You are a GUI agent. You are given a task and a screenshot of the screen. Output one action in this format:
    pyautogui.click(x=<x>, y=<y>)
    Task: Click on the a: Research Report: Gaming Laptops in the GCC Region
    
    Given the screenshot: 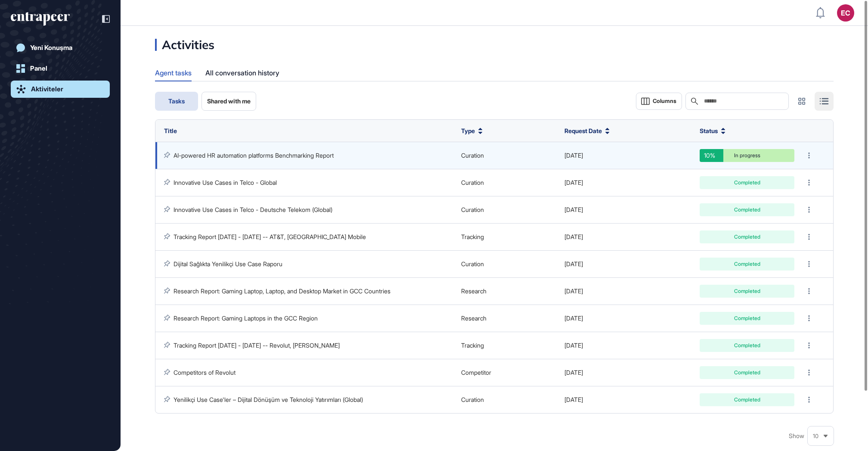 What is the action you would take?
    pyautogui.click(x=245, y=318)
    